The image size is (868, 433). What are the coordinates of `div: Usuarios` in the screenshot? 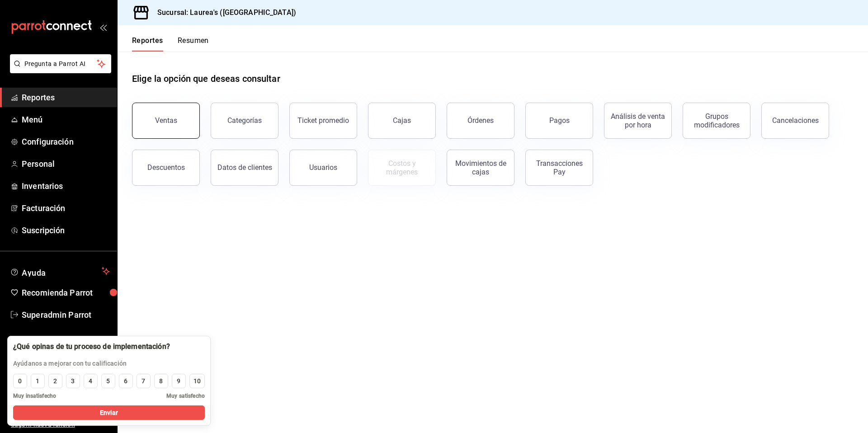 It's located at (323, 168).